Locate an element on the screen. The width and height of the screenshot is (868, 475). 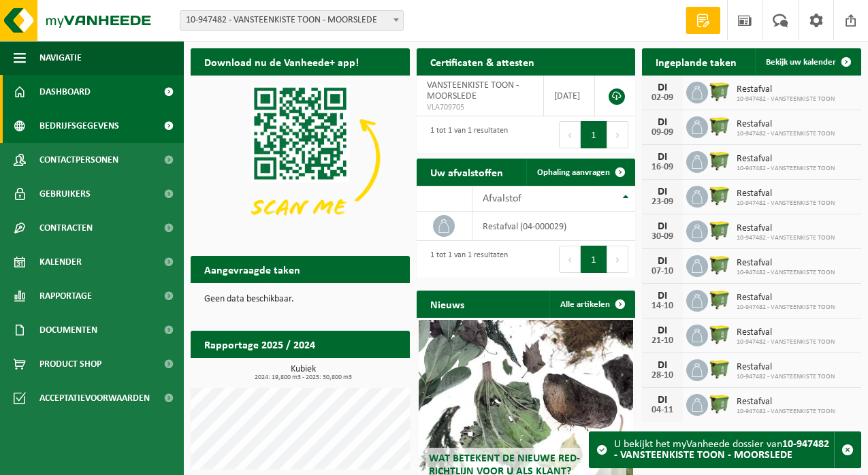
a: Bekijk rapportage is located at coordinates (358, 371).